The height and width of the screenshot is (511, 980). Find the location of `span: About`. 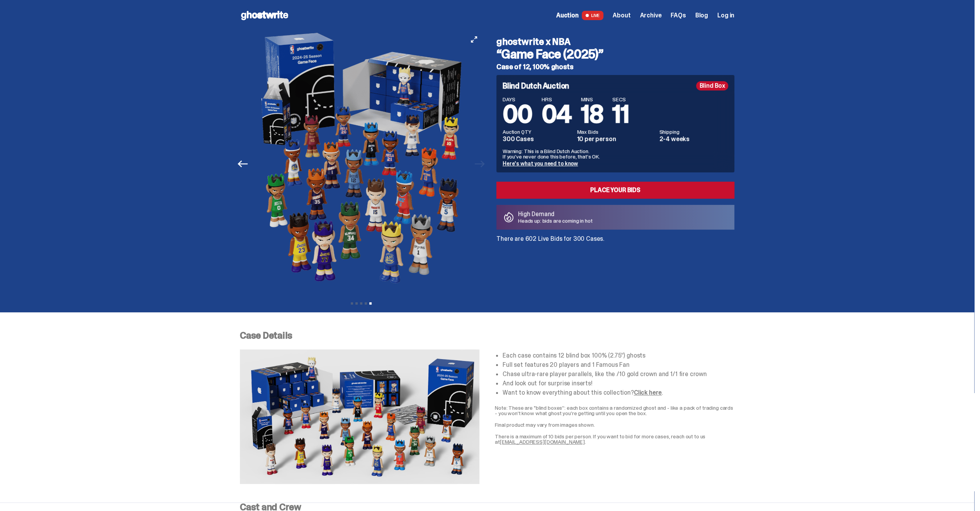

span: About is located at coordinates (622, 16).